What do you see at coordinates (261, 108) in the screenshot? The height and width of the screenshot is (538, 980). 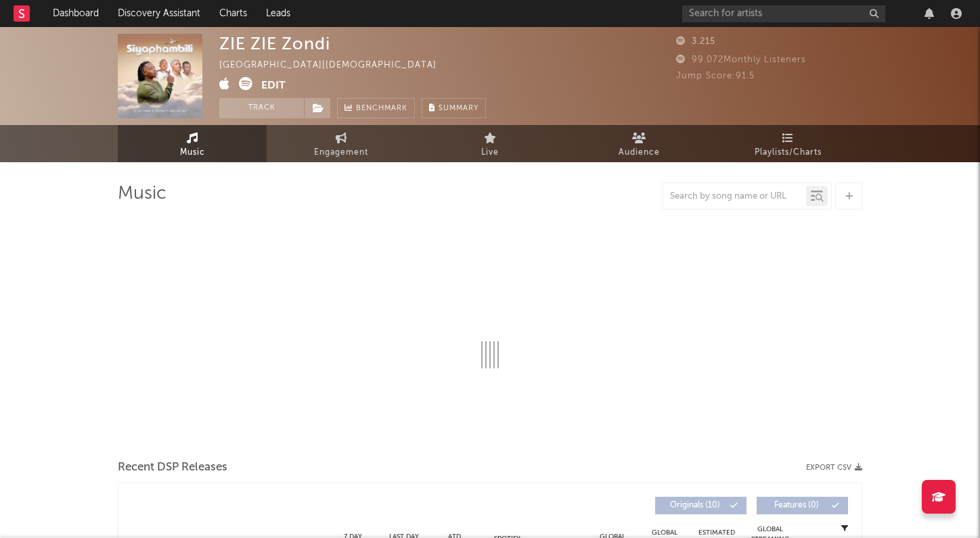 I see `button: Track` at bounding box center [261, 108].